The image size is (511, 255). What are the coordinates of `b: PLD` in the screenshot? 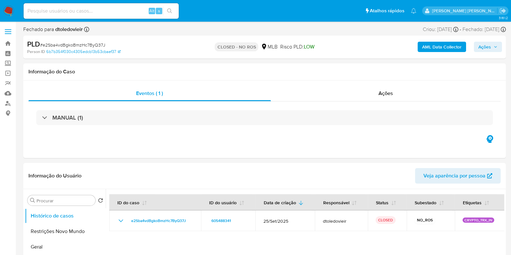 It's located at (34, 44).